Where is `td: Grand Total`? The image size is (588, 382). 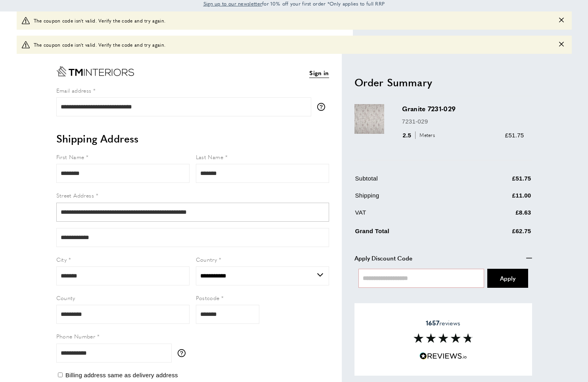
td: Grand Total is located at coordinates (412, 233).